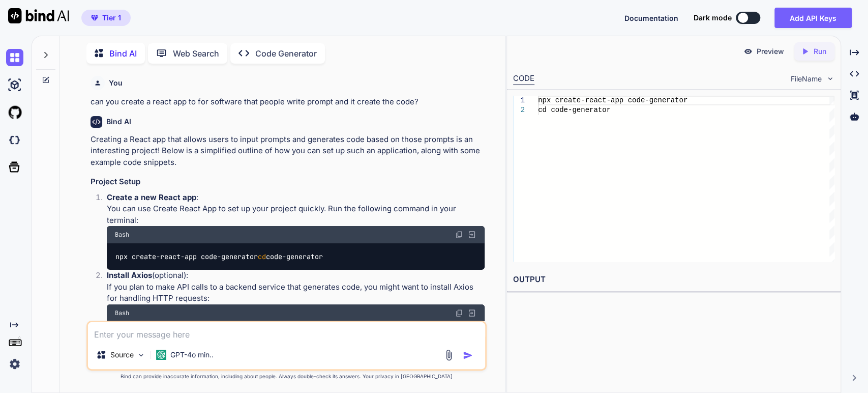  What do you see at coordinates (806, 79) in the screenshot?
I see `span: FileName` at bounding box center [806, 79].